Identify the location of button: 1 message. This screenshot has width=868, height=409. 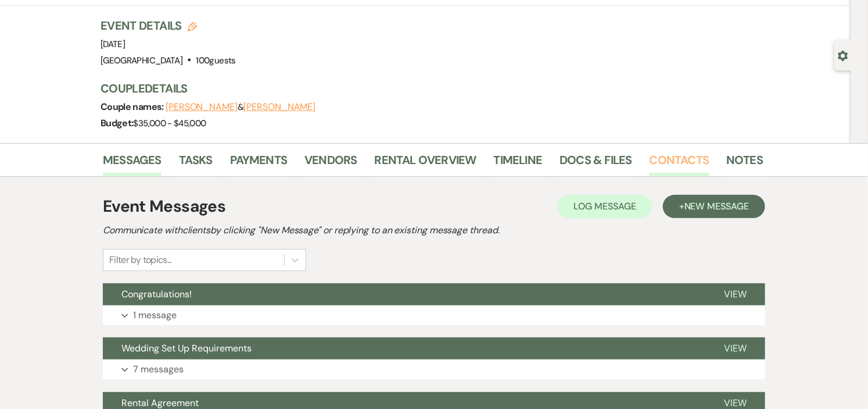
(434, 315).